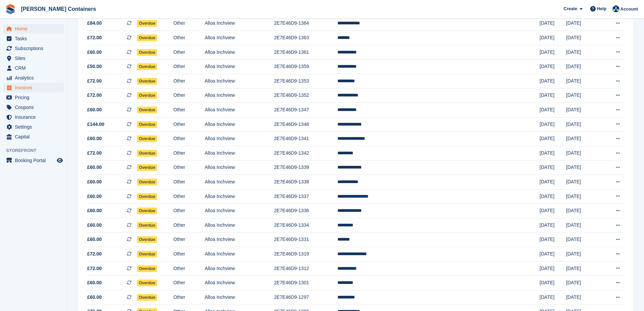 The height and width of the screenshot is (311, 644). Describe the element at coordinates (305, 168) in the screenshot. I see `td: 2E7E46D9-1339` at that location.